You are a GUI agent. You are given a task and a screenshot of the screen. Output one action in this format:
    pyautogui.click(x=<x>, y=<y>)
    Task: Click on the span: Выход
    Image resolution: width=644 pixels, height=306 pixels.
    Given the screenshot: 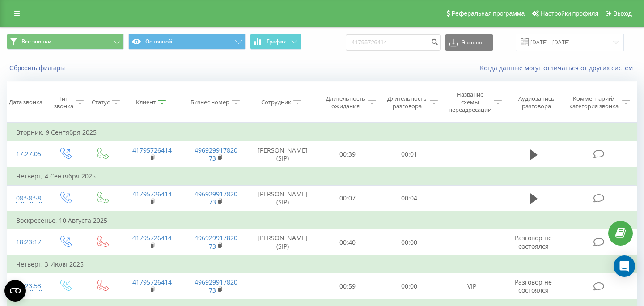 What is the action you would take?
    pyautogui.click(x=622, y=13)
    